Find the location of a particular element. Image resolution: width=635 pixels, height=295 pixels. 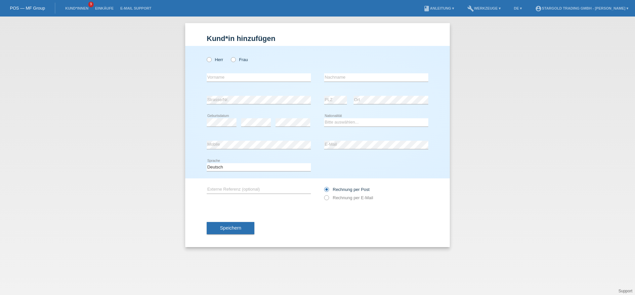

a: Kund*innen is located at coordinates (77, 8).